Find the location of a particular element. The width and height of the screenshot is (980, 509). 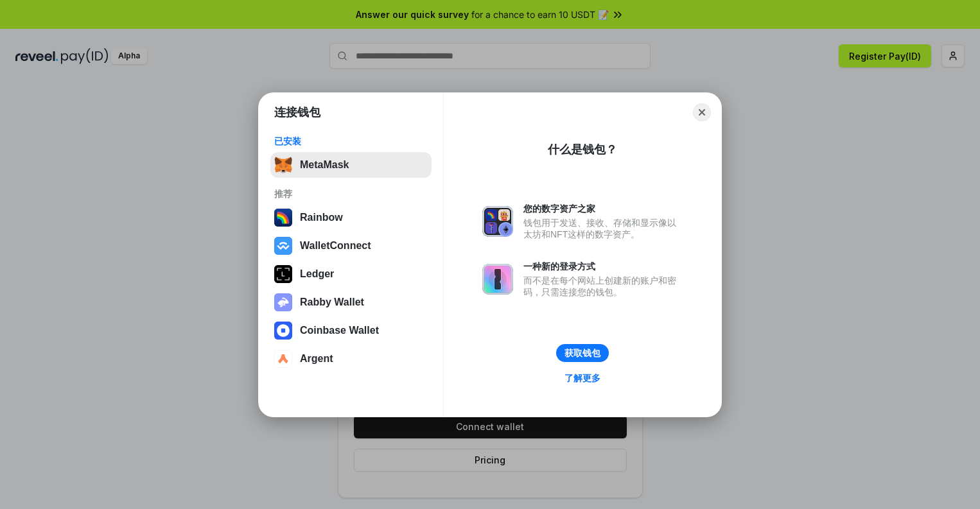

img: svg+xml,%3Csvg%20width%3D%22120%22%20height%3D%22120%22%20viewBox%3D%220%200%20120%20120%22%20fil... is located at coordinates (283, 218).